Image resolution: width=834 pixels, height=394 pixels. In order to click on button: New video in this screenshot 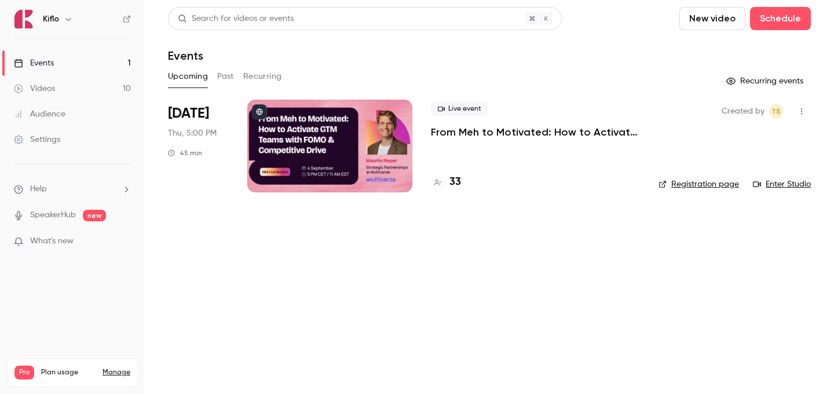, I will do `click(713, 19)`.